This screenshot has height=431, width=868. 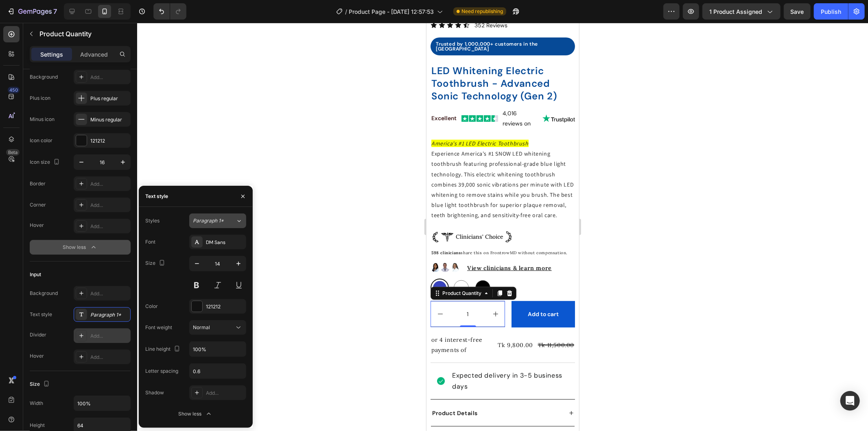 I want to click on div: Icon color, so click(x=41, y=141).